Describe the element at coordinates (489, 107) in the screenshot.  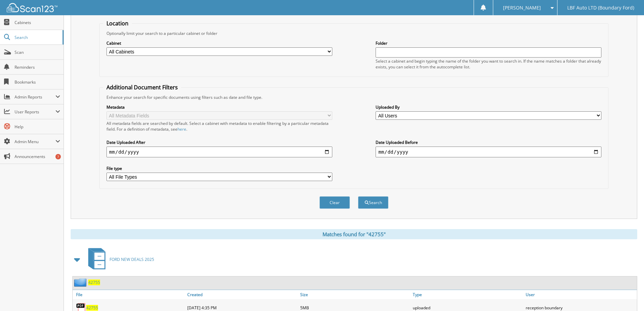
I see `label: Uploaded By` at that location.